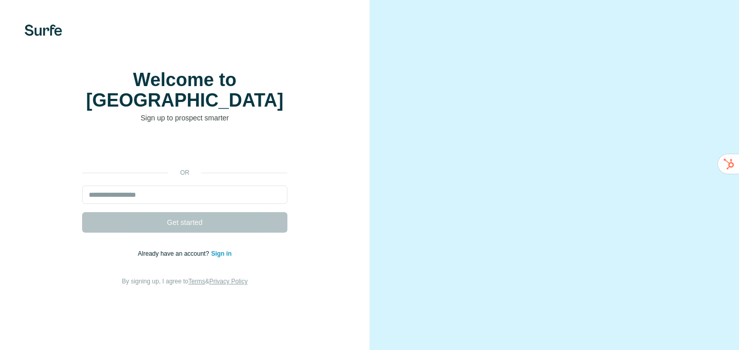  I want to click on a: Terms, so click(196, 282).